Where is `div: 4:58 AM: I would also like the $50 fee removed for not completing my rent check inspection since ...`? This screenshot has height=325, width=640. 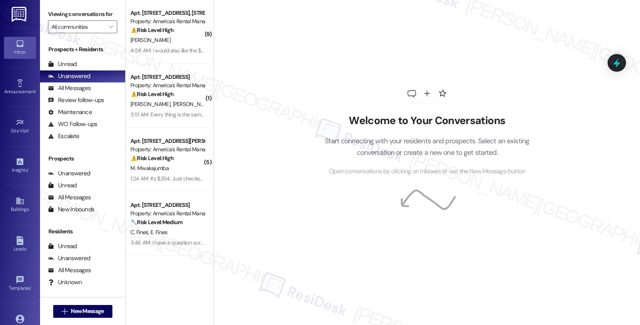
div: 4:58 AM: I would also like the $50 fee removed for not completing my rent check inspection since ... is located at coordinates (271, 50).